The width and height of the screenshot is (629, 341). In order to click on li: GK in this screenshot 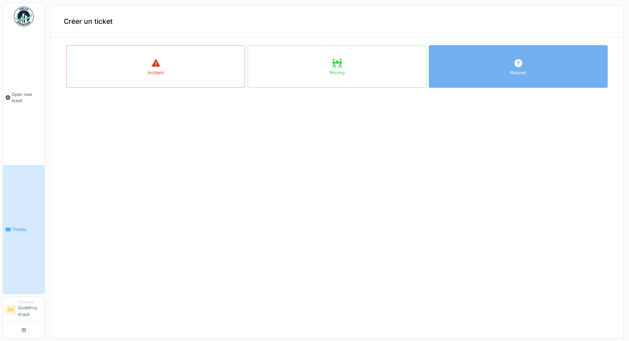, I will do `click(11, 310)`.